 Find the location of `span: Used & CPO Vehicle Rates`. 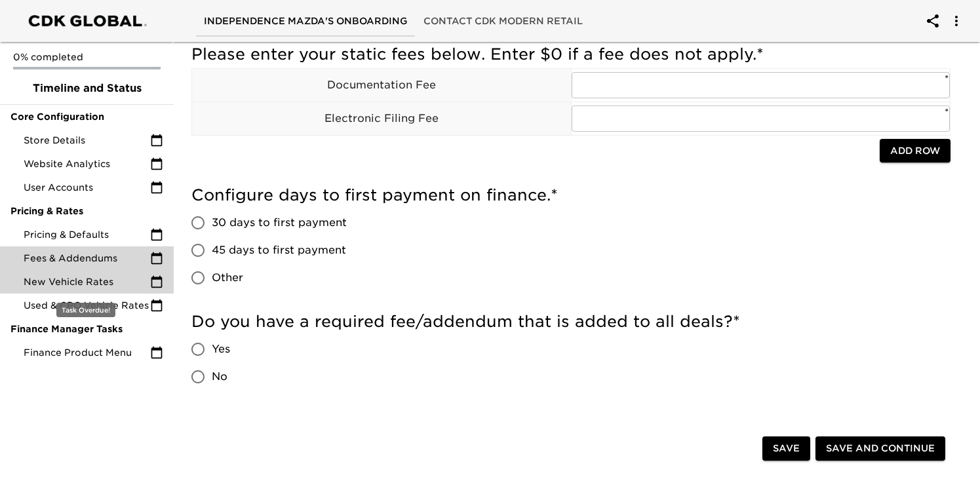

span: Used & CPO Vehicle Rates is located at coordinates (86, 305).